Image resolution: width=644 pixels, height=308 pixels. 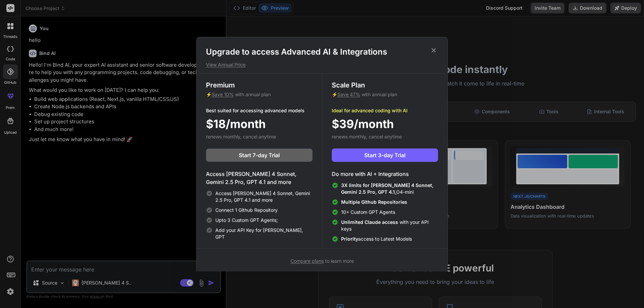 What do you see at coordinates (389, 226) in the screenshot?
I see `span: with your API keys` at bounding box center [389, 226].